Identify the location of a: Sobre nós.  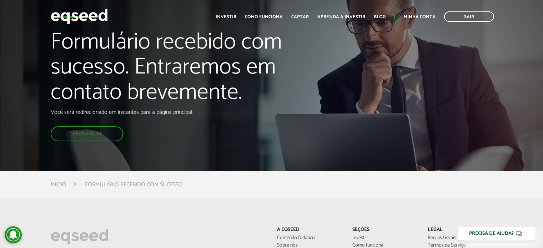
(309, 245).